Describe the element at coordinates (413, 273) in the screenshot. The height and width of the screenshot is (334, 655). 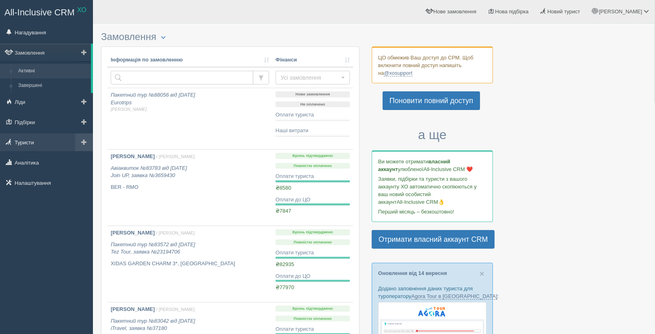
I see `a: Оновлення від 14 вересня` at that location.